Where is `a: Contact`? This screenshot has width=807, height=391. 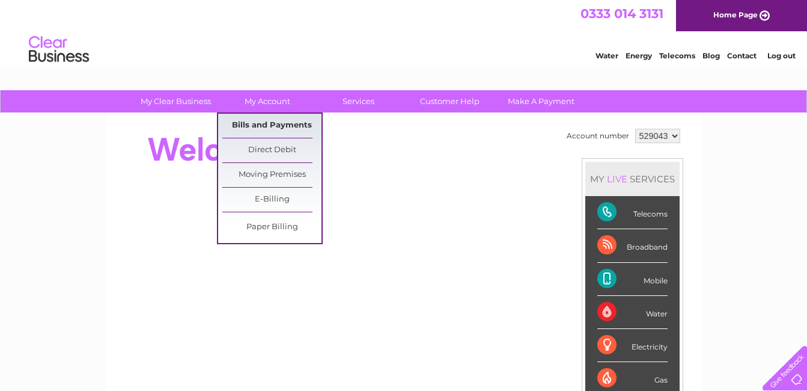
a: Contact is located at coordinates (742, 55).